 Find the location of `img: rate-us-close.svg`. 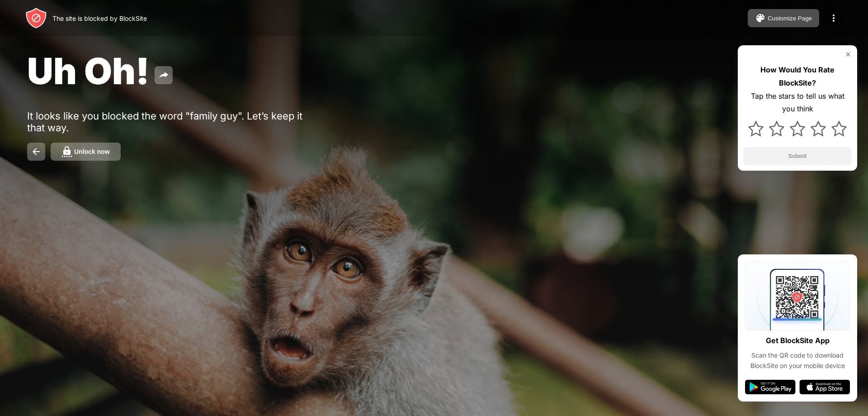

img: rate-us-close.svg is located at coordinates (848, 54).